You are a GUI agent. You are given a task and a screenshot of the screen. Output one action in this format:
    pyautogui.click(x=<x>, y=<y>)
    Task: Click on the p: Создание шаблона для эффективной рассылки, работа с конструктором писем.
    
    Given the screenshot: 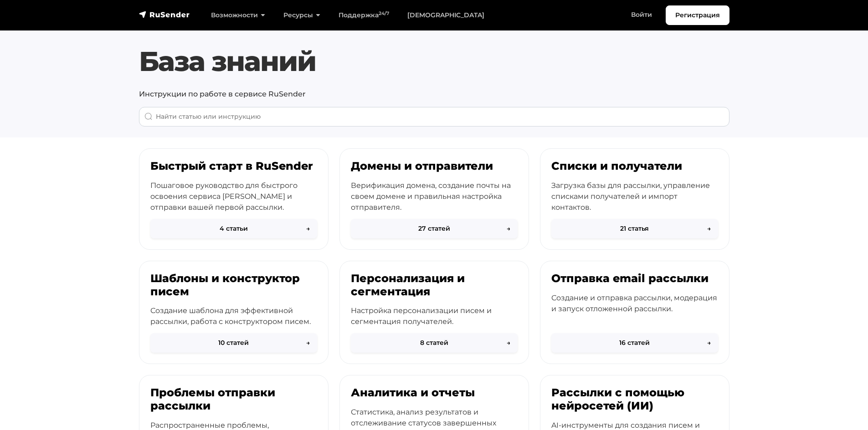 What is the action you would take?
    pyautogui.click(x=234, y=316)
    